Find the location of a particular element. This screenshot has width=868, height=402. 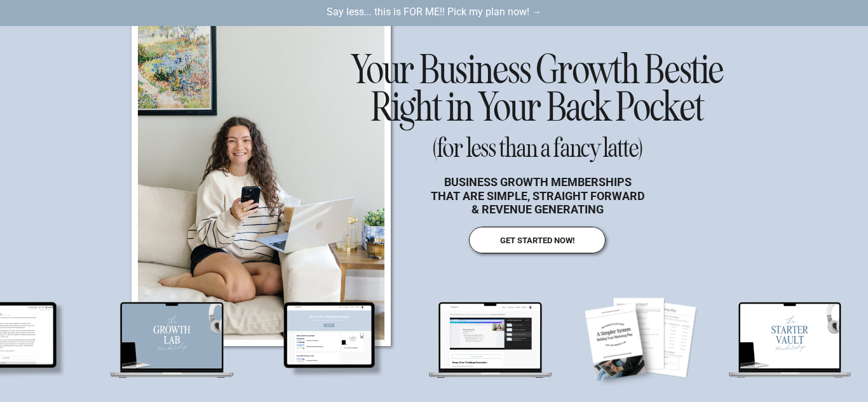

a: Say less... this is FOR ME!! Pick my plan now! → is located at coordinates (434, 12).